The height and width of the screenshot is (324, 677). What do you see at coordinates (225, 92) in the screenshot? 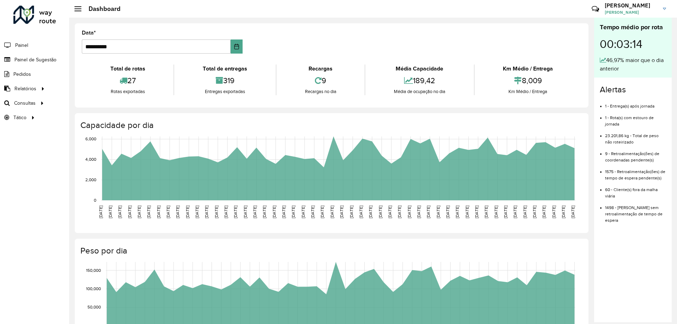
I see `div: Entregas exportadas` at bounding box center [225, 92].